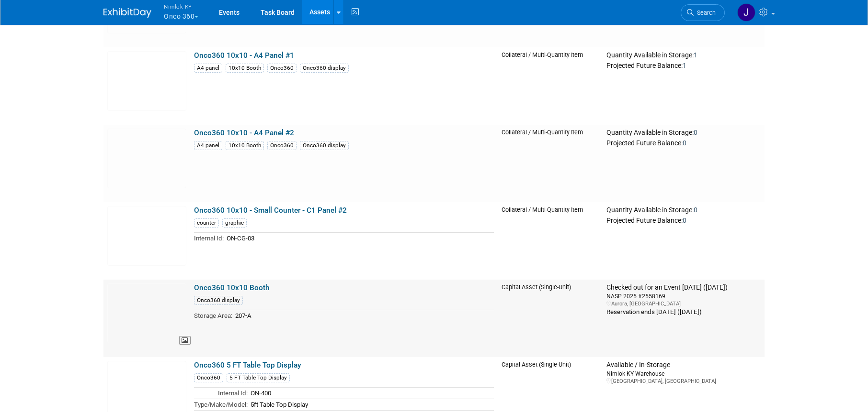  What do you see at coordinates (359, 238) in the screenshot?
I see `td: ON-CG-03` at bounding box center [359, 238].